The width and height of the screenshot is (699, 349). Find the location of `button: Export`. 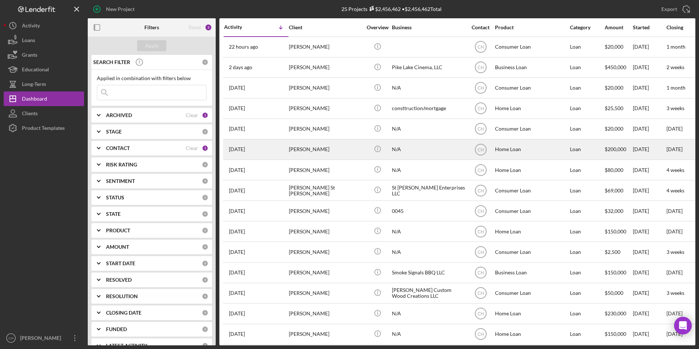

button: Export is located at coordinates (674, 9).